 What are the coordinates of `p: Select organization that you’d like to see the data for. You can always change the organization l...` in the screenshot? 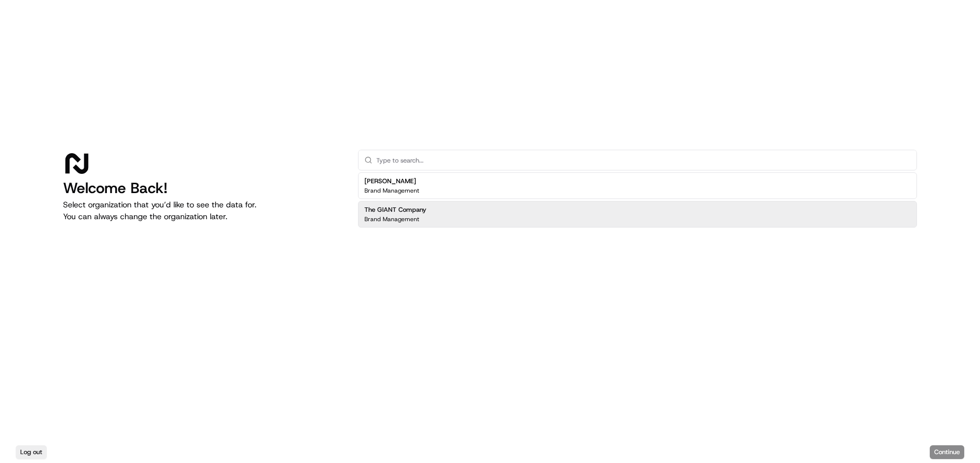 It's located at (202, 211).